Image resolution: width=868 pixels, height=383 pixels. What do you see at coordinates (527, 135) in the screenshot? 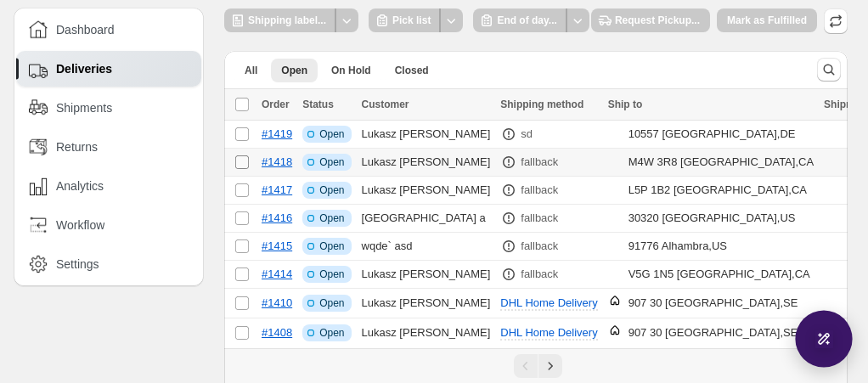
I see `p: sd` at bounding box center [527, 135].